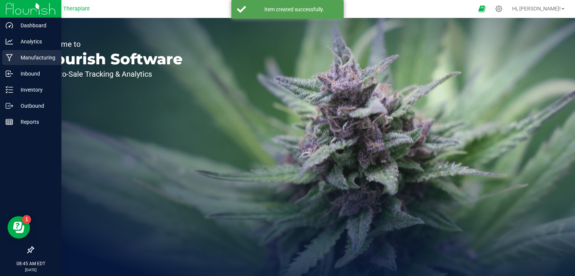  I want to click on span: Theraplant, so click(76, 9).